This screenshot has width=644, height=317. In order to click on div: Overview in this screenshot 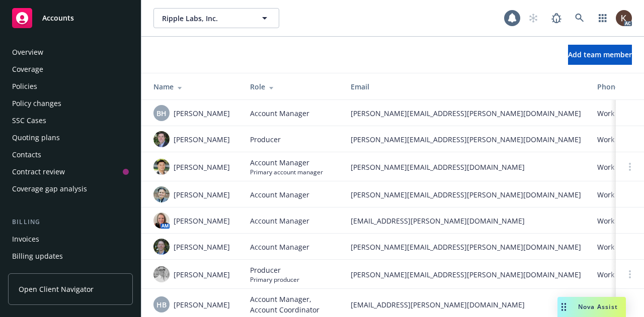, I will do `click(27, 52)`.